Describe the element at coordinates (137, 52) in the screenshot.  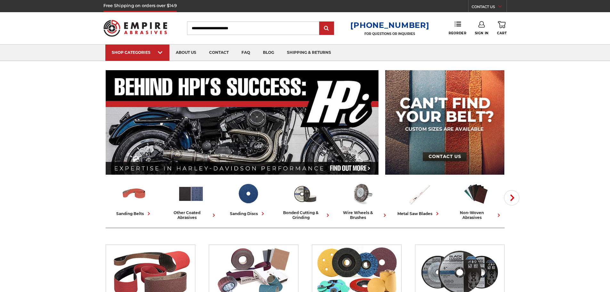
I see `div: SHOP CATEGORIES` at that location.